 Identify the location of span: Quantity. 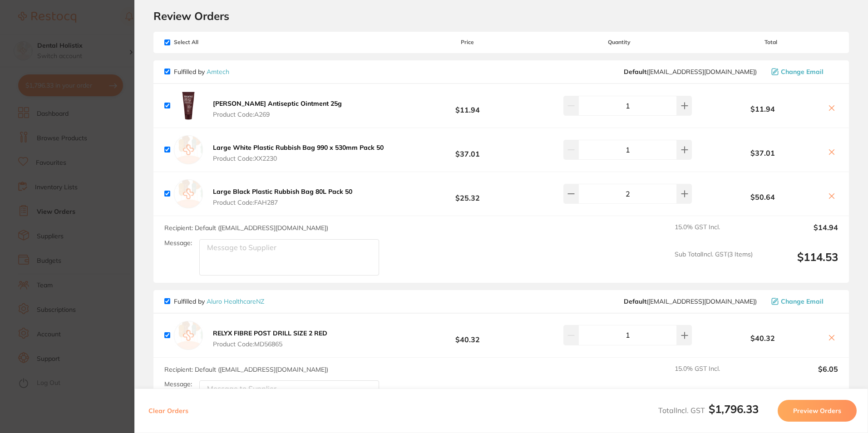
(619, 43).